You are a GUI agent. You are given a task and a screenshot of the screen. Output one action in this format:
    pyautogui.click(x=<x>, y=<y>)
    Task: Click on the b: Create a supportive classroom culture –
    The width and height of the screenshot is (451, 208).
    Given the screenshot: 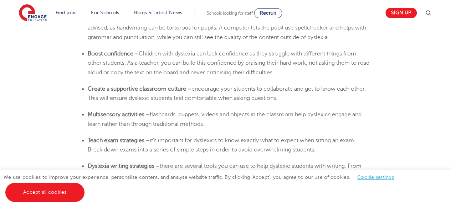 What is the action you would take?
    pyautogui.click(x=139, y=89)
    